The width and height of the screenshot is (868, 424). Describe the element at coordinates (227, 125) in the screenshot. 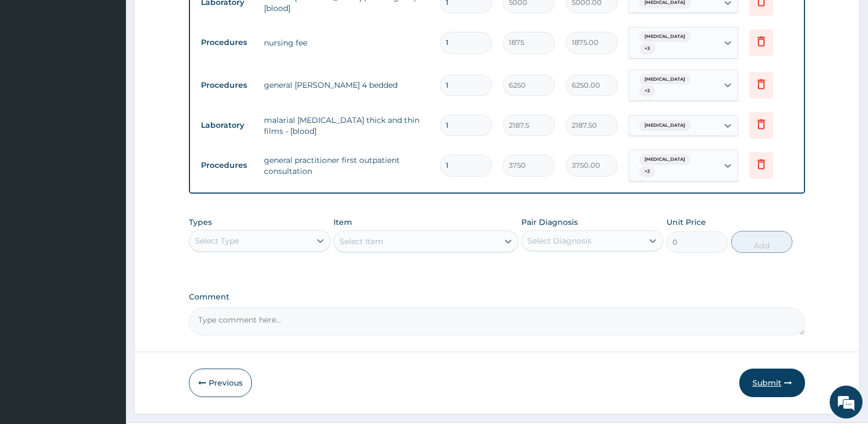

I see `td: Laboratory` at that location.